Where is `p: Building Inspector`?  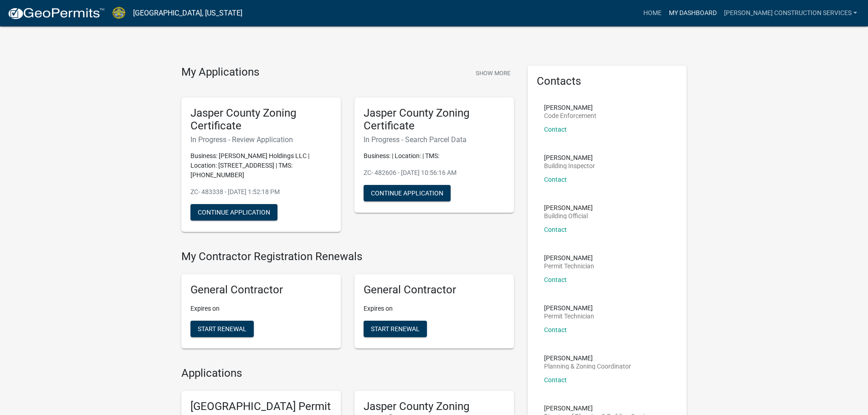
p: Building Inspector is located at coordinates (570, 166).